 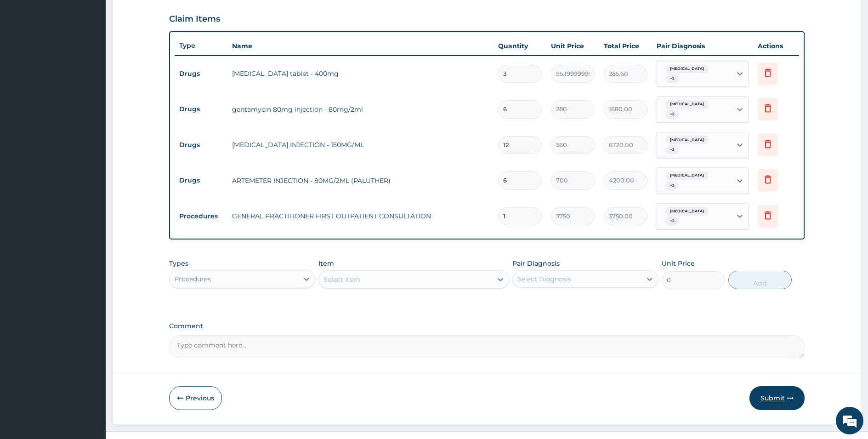 What do you see at coordinates (487, 326) in the screenshot?
I see `label: Comment` at bounding box center [487, 326].